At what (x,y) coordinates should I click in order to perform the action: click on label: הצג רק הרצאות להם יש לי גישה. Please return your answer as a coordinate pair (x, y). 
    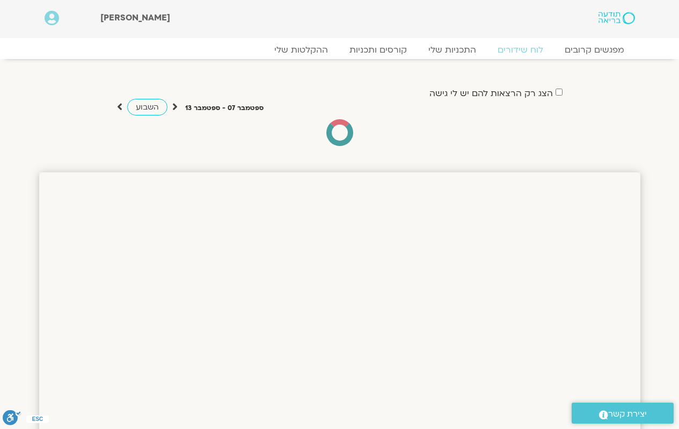
    Looking at the image, I should click on (491, 93).